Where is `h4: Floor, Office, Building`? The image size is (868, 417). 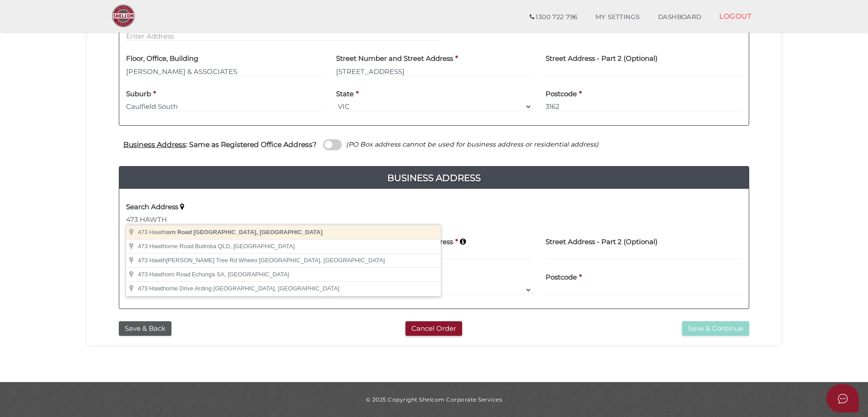
h4: Floor, Office, Building is located at coordinates (162, 59).